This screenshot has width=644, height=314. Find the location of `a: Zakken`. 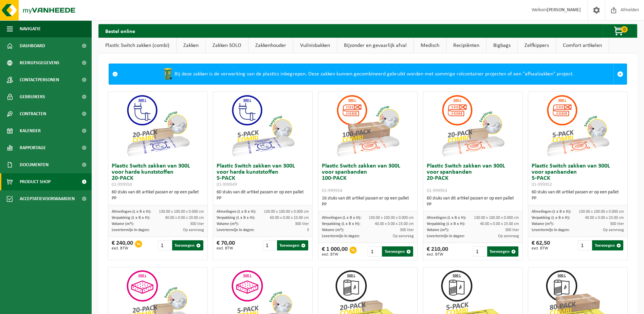

a: Zakken is located at coordinates (191, 45).